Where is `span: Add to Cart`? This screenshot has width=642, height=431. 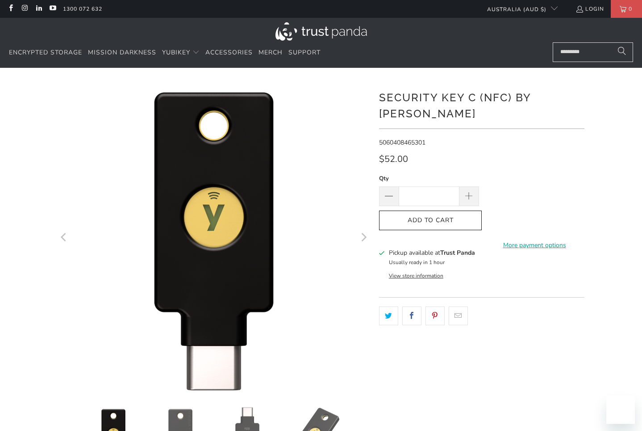
span: Add to Cart is located at coordinates (430, 221).